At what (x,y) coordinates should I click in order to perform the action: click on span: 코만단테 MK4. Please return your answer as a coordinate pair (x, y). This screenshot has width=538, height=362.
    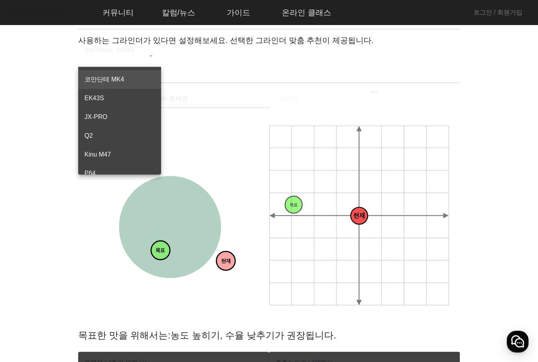
    Looking at the image, I should click on (120, 79).